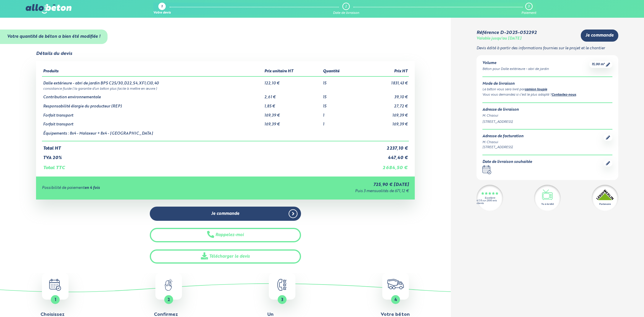 This screenshot has width=644, height=317. What do you see at coordinates (490, 202) in the screenshot?
I see `div: 4.7/5 sur 2300 avis clients` at bounding box center [490, 202].